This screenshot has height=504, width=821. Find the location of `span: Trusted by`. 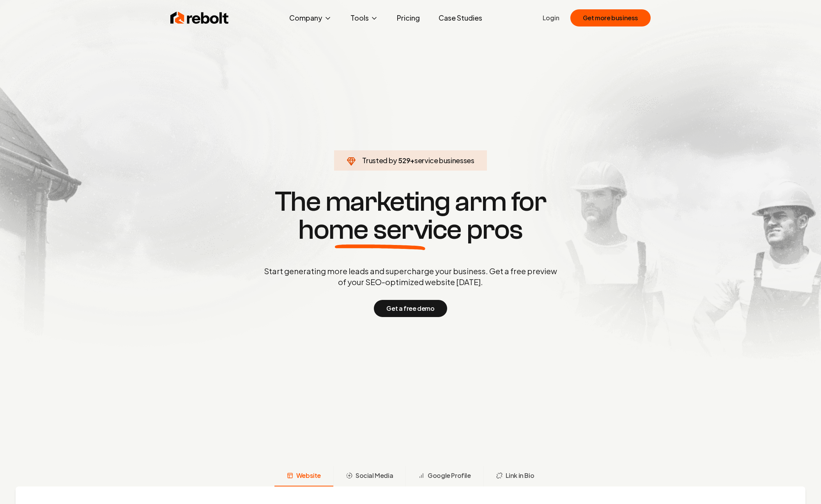

span: Trusted by is located at coordinates (379, 160).